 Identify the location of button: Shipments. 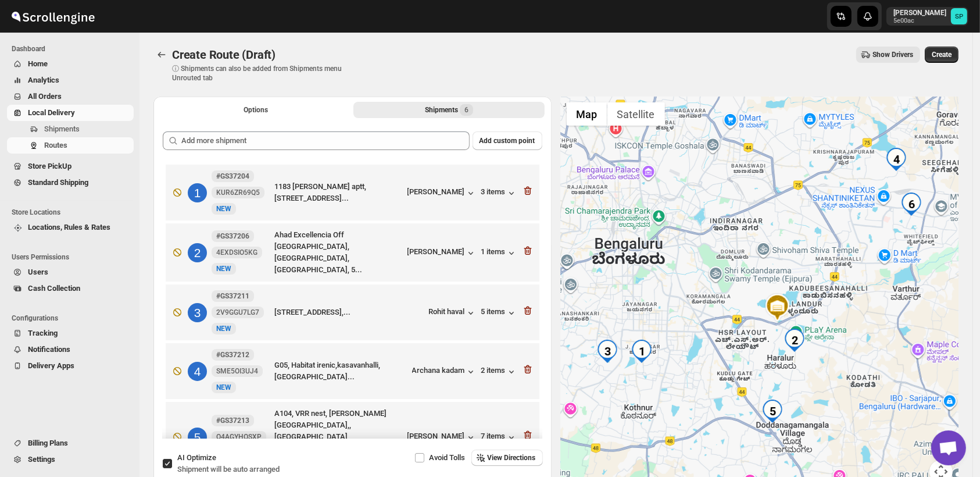
(70, 129).